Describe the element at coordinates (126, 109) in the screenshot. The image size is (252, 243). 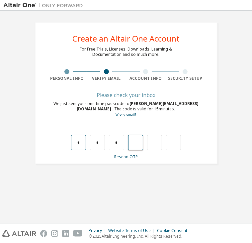
I see `div: We just sent your one-time passcode to . The code is valid for 15 minutes.` at that location.